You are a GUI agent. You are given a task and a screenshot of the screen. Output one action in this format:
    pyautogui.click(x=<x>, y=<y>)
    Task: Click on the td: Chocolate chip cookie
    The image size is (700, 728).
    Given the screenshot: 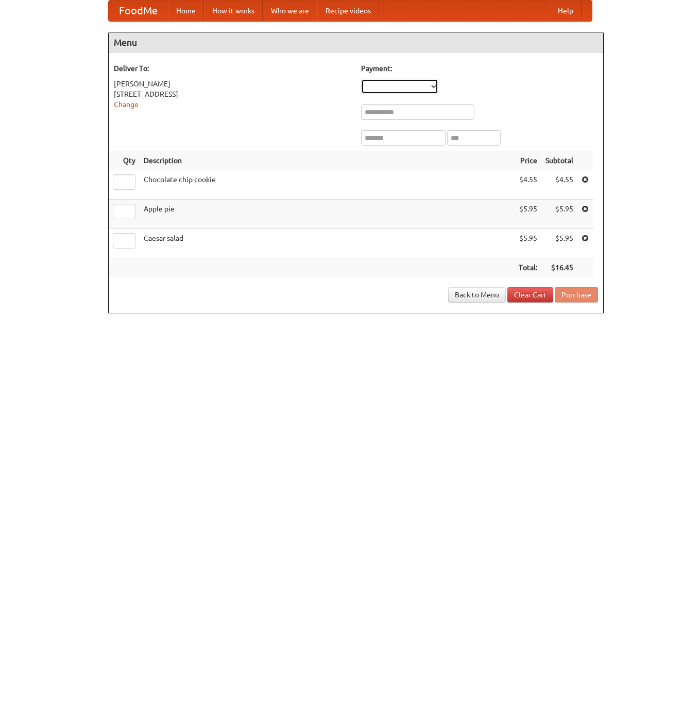 What is the action you would take?
    pyautogui.click(x=327, y=185)
    